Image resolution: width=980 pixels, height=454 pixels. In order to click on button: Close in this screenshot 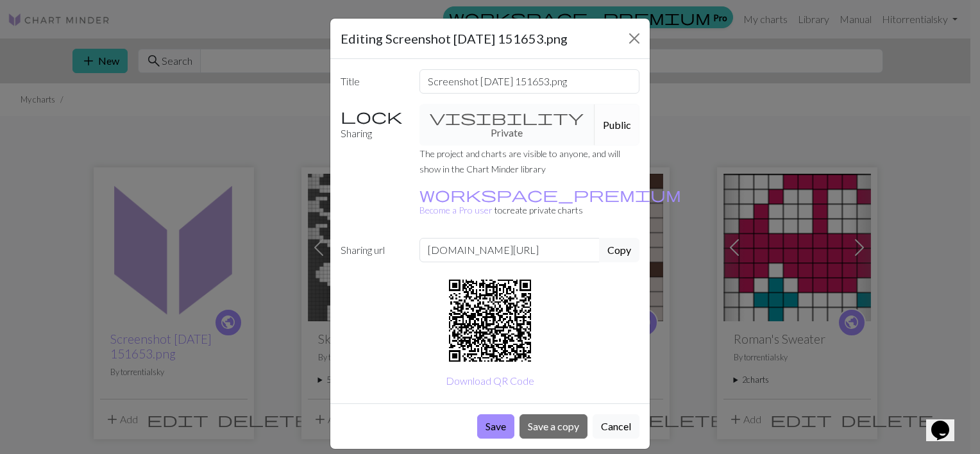, I will do `click(634, 38)`.